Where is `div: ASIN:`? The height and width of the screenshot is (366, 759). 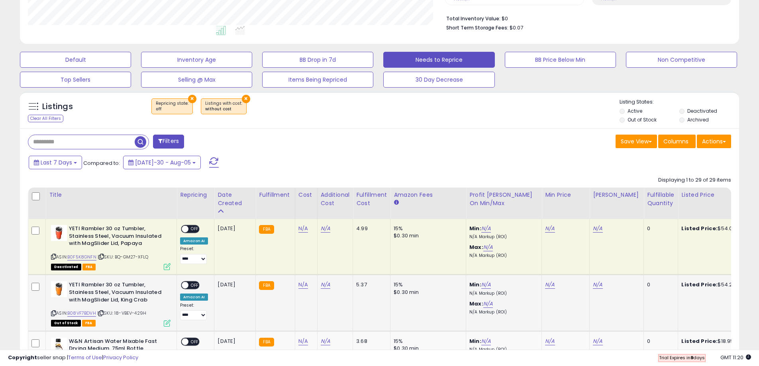 div: ASIN: is located at coordinates (111, 247).